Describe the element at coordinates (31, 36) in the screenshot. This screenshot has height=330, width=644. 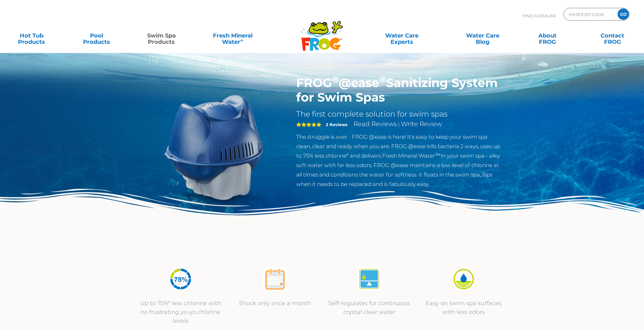
I see `a: Hot TubProducts` at that location.